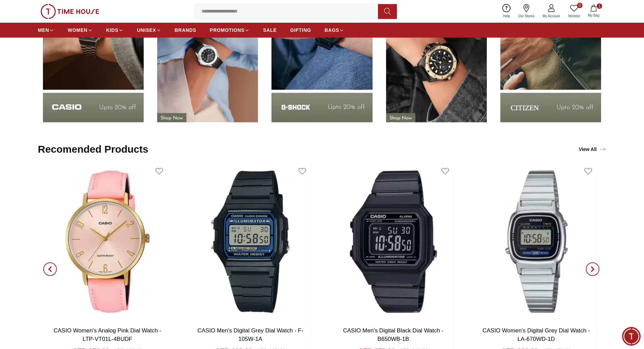  I want to click on a: UNISEX, so click(149, 30).